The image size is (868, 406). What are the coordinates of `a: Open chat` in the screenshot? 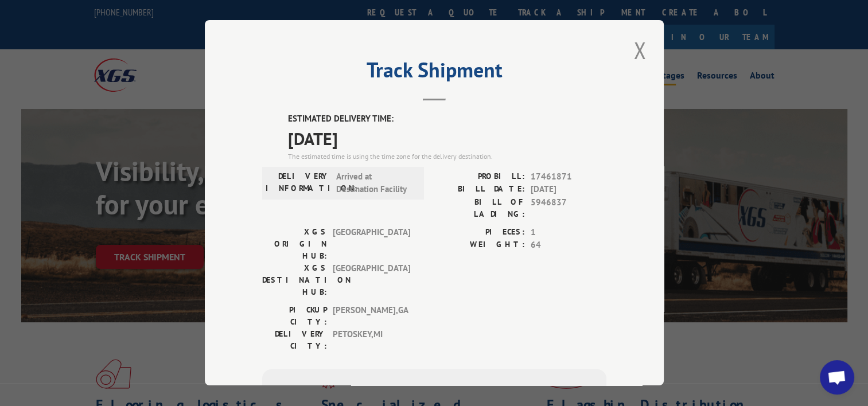 It's located at (837, 377).